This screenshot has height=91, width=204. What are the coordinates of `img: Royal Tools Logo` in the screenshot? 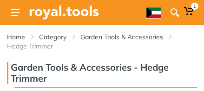 It's located at (64, 13).